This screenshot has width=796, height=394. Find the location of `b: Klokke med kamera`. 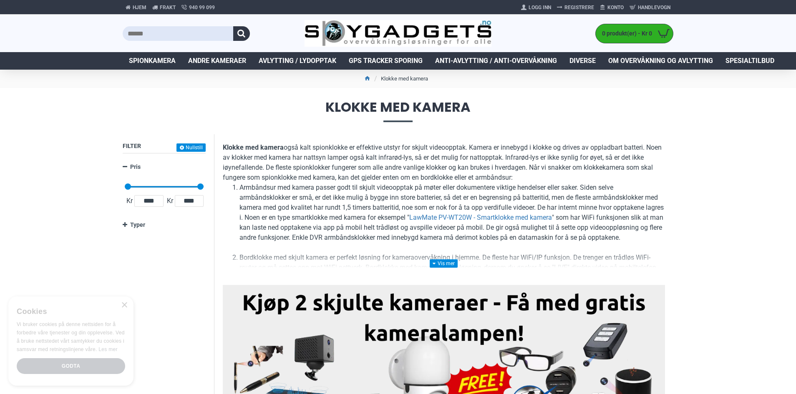

b: Klokke med kamera is located at coordinates (253, 147).